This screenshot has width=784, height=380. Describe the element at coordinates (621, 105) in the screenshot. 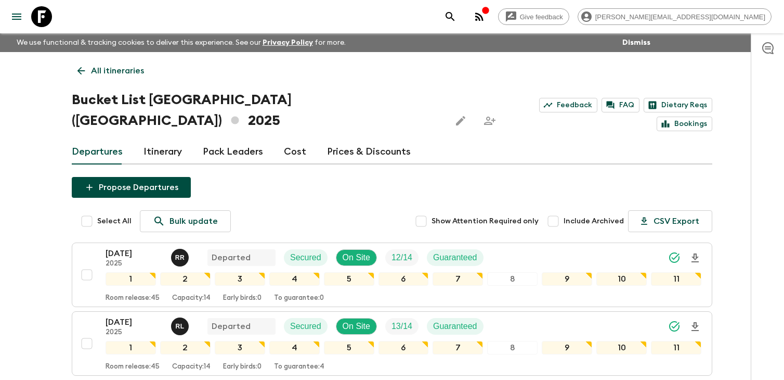

I see `a: FAQ` at that location.